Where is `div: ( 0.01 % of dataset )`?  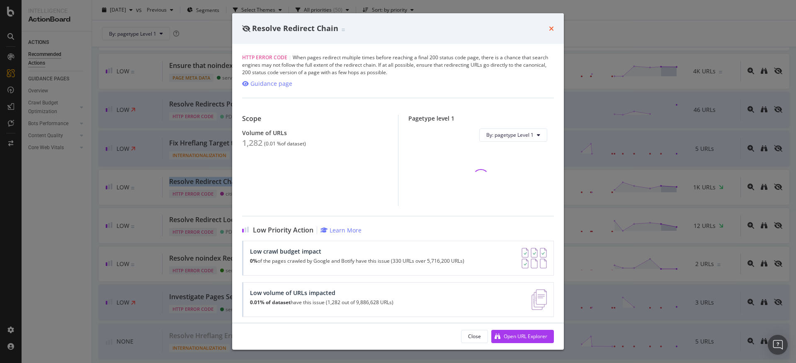 div: ( 0.01 % of dataset ) is located at coordinates (285, 144).